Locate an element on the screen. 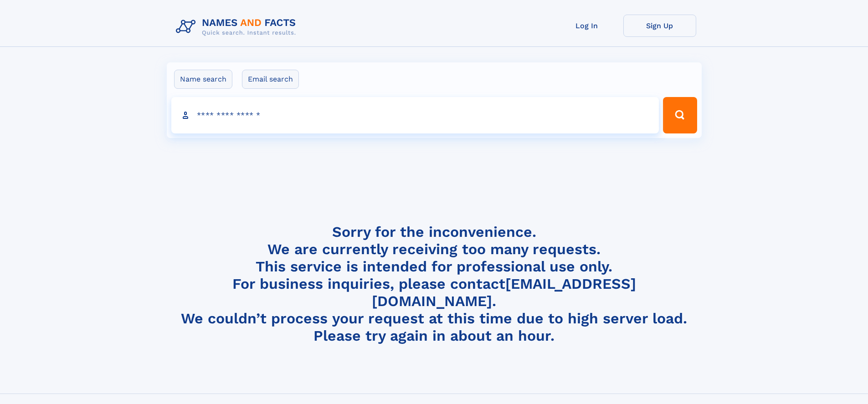  label: Name search is located at coordinates (203, 79).